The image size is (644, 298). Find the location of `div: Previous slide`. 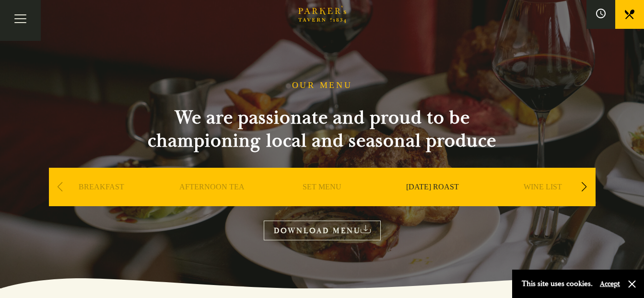

div: Previous slide is located at coordinates (60, 186).